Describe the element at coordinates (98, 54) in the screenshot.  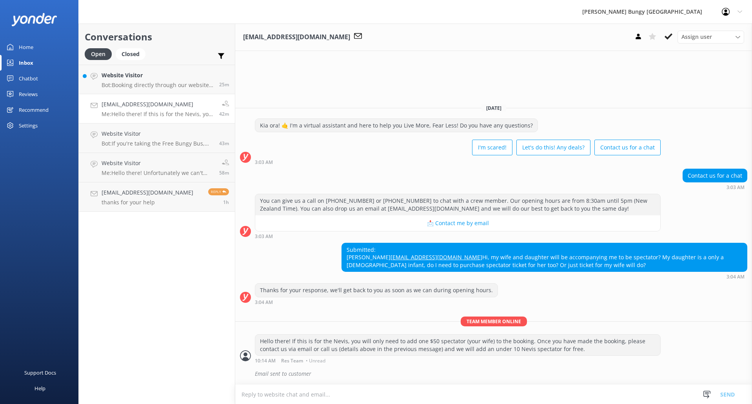
I see `div: Open` at that location.